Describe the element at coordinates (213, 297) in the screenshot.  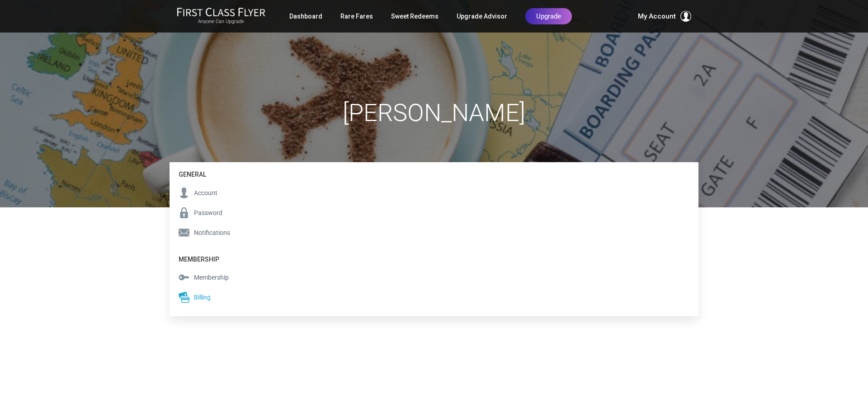
I see `a: Billing` at that location.